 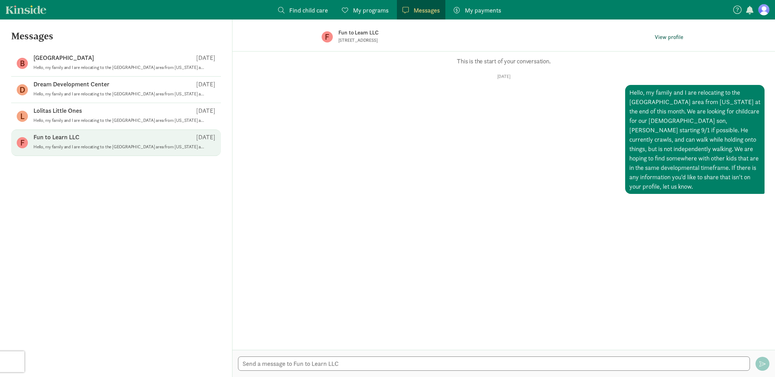 I want to click on span: View profile, so click(x=669, y=37).